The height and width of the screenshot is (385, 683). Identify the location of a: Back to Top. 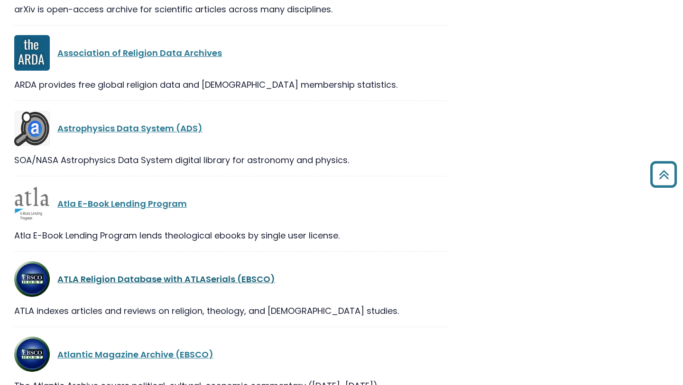
(664, 174).